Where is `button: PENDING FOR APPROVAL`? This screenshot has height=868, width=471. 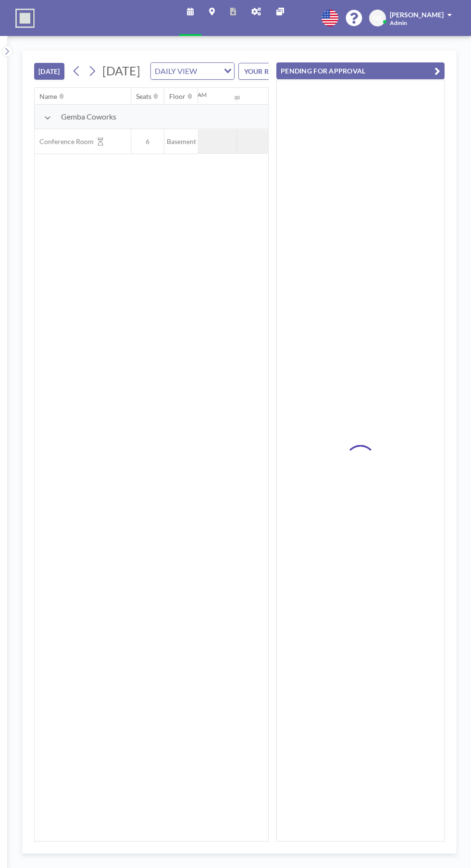
button: PENDING FOR APPROVAL is located at coordinates (361, 70).